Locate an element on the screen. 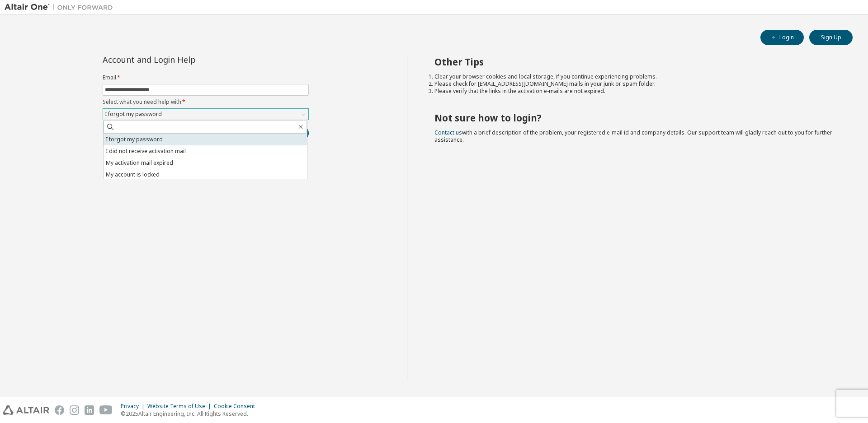 This screenshot has height=423, width=868. div: Account and Login Help is located at coordinates (185, 60).